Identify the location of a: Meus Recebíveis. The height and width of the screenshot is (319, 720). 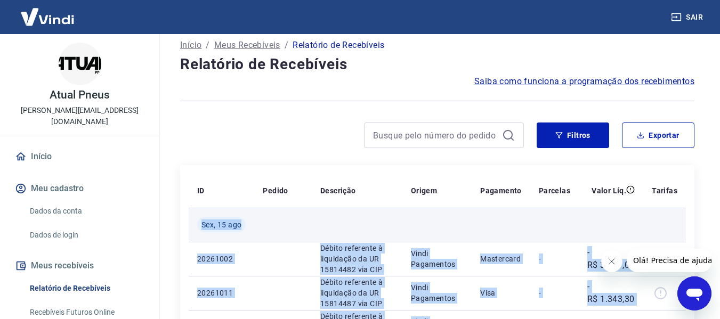
(247, 45).